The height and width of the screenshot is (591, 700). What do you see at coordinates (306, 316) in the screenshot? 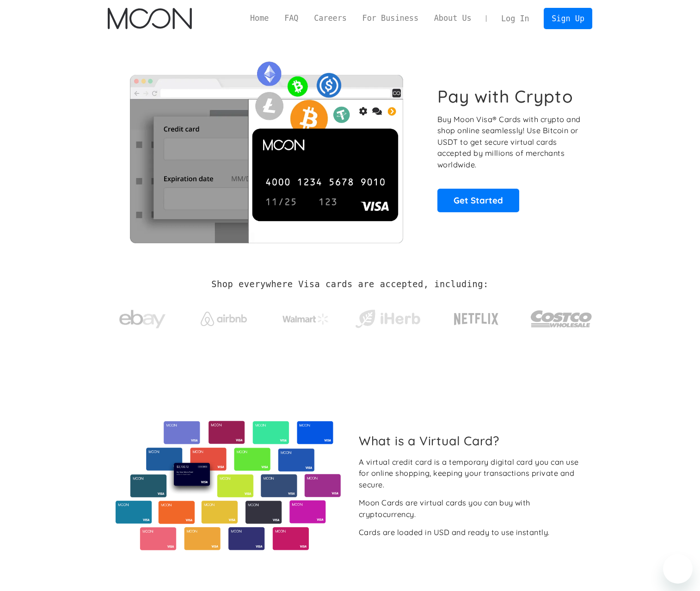
I see `a: Walmart` at bounding box center [306, 316].